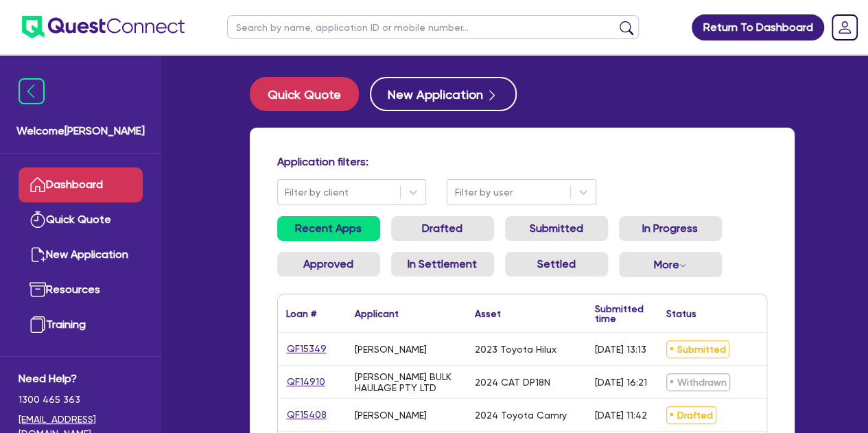  I want to click on a: Return To Dashboard, so click(758, 28).